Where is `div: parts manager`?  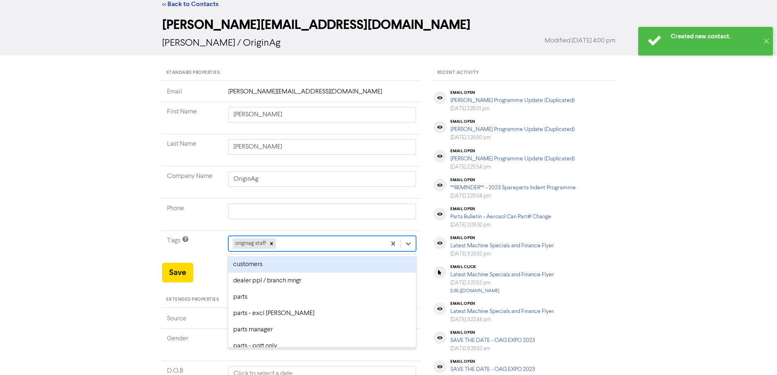 div: parts manager is located at coordinates (322, 330).